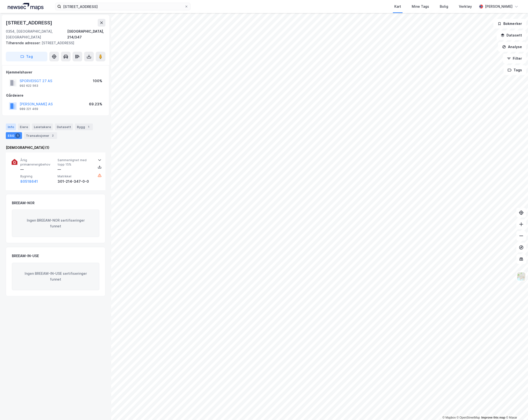 The height and width of the screenshot is (420, 528). What do you see at coordinates (465, 6) in the screenshot?
I see `div: Verktøy` at bounding box center [465, 6].